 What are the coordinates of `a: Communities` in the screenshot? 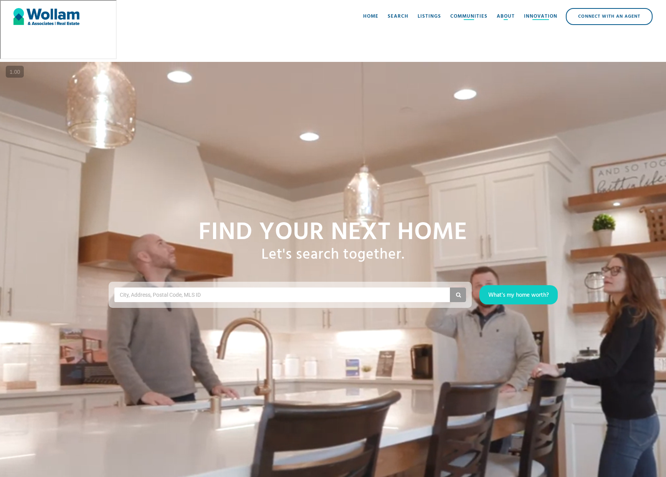 It's located at (469, 17).